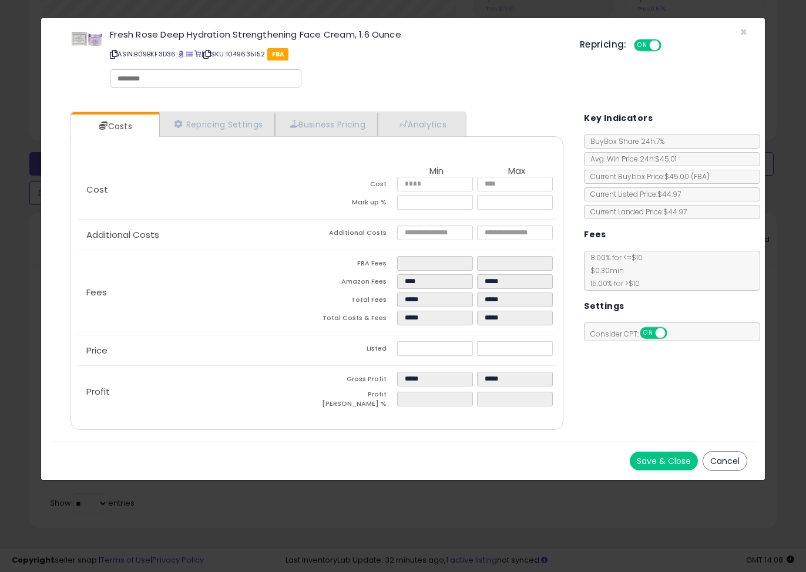  I want to click on td: Amazon Fees, so click(357, 283).